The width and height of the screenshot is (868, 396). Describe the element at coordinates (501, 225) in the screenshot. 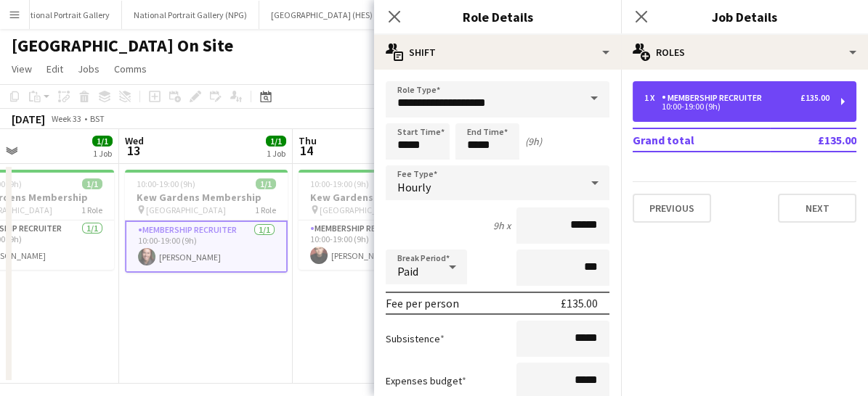

I see `div: 9h x` at that location.